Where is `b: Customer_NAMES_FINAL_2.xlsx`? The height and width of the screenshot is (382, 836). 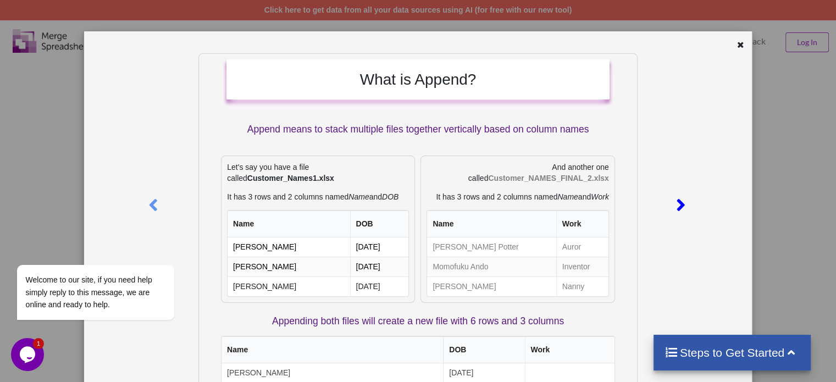 b: Customer_NAMES_FINAL_2.xlsx is located at coordinates (548, 178).